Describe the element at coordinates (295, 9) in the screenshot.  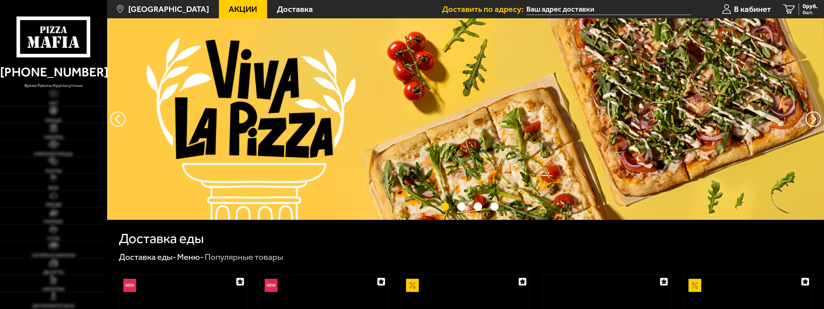
I see `span: Доставка` at that location.